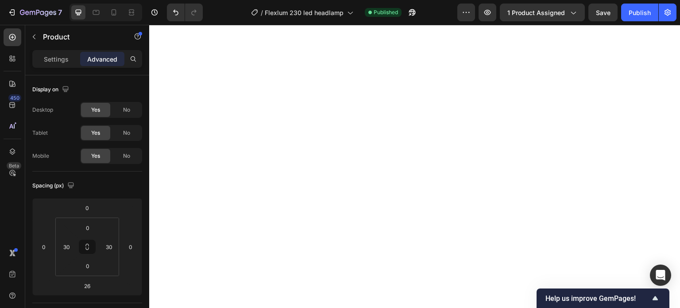 The height and width of the screenshot is (308, 680). What do you see at coordinates (536, 12) in the screenshot?
I see `span: 1 product assigned` at bounding box center [536, 12].